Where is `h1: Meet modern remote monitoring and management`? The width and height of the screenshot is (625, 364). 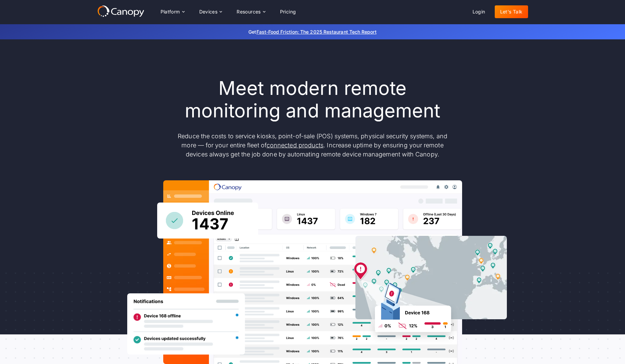 h1: Meet modern remote monitoring and management is located at coordinates (313, 100).